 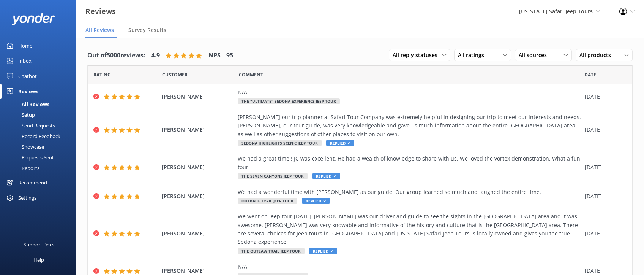 I want to click on h4: Out of 5000 reviews:, so click(x=116, y=56).